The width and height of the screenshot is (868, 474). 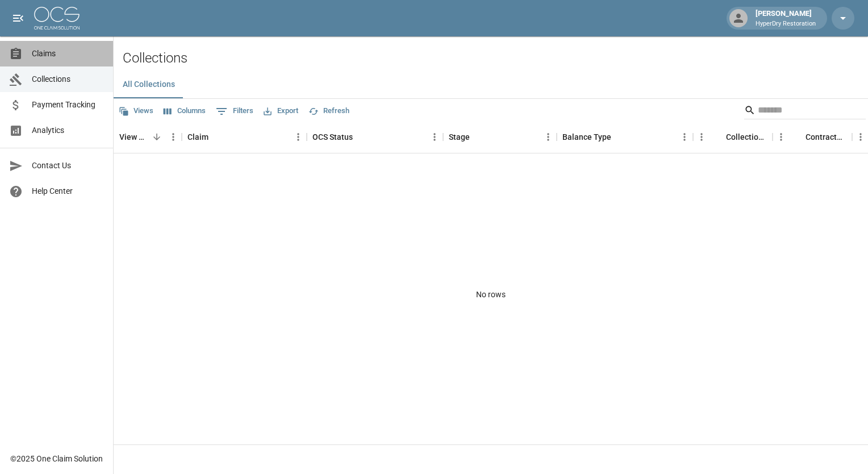 I want to click on span: Help Center, so click(x=67, y=191).